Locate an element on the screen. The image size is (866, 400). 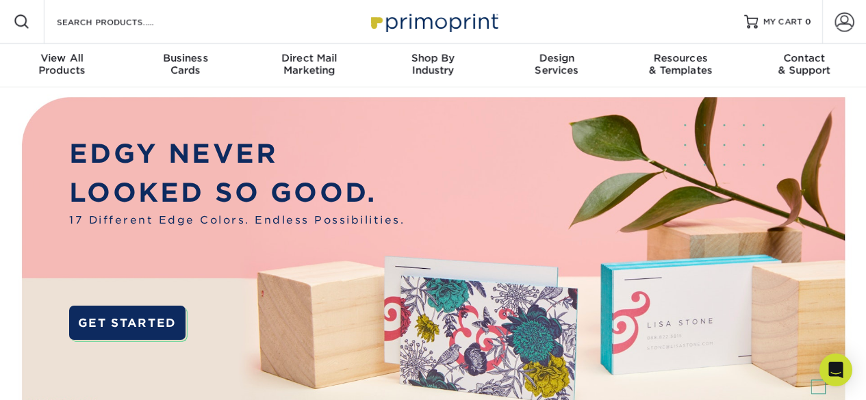
div: & Templates is located at coordinates (680, 64).